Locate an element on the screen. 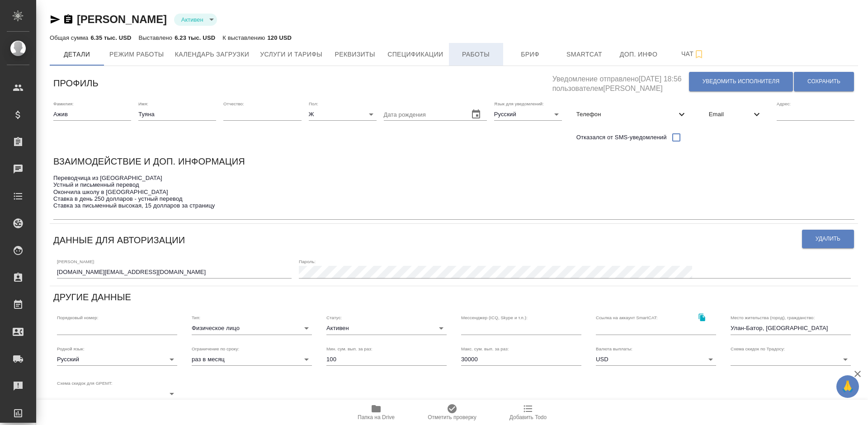  span: Отказался от SMS-уведомлений is located at coordinates (622, 137).